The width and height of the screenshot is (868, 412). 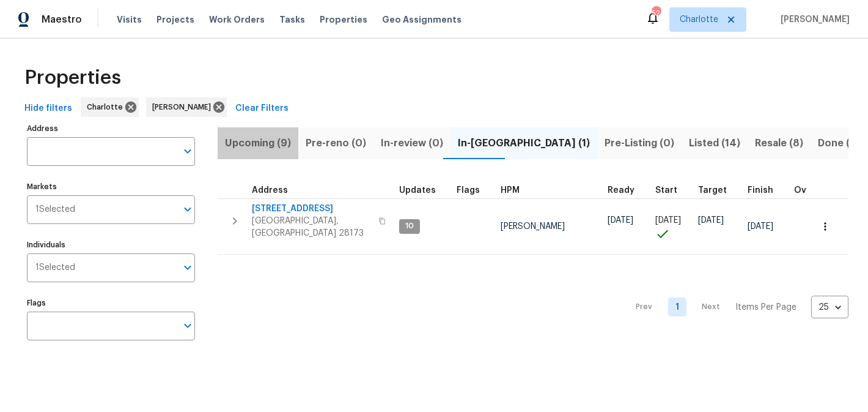 I want to click on span: Start, so click(x=666, y=190).